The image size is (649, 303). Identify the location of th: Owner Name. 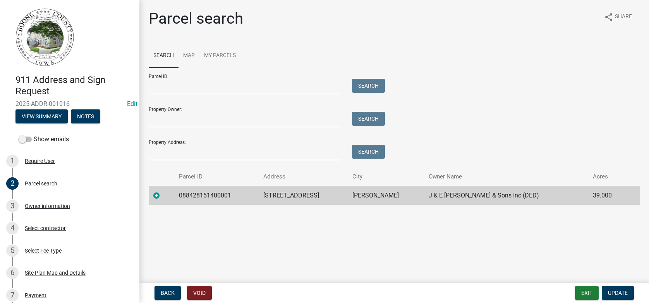
(506, 176).